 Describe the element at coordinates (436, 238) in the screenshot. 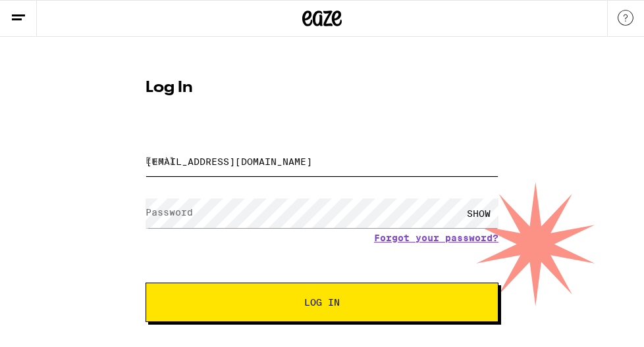

I see `a: Forgot your password?` at that location.